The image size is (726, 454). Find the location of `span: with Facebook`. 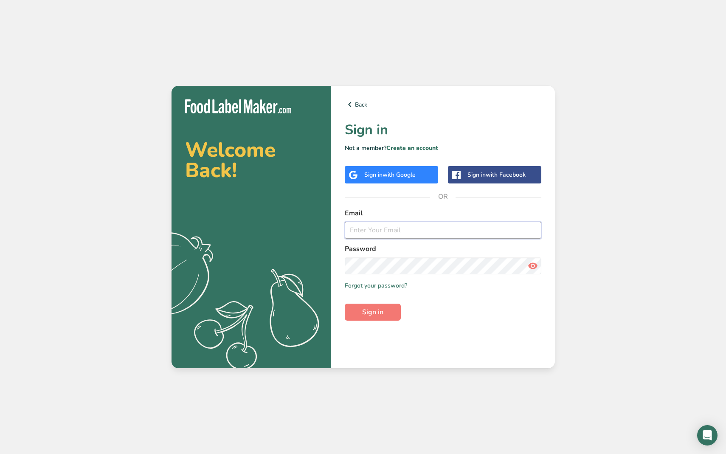

span: with Facebook is located at coordinates (506, 175).